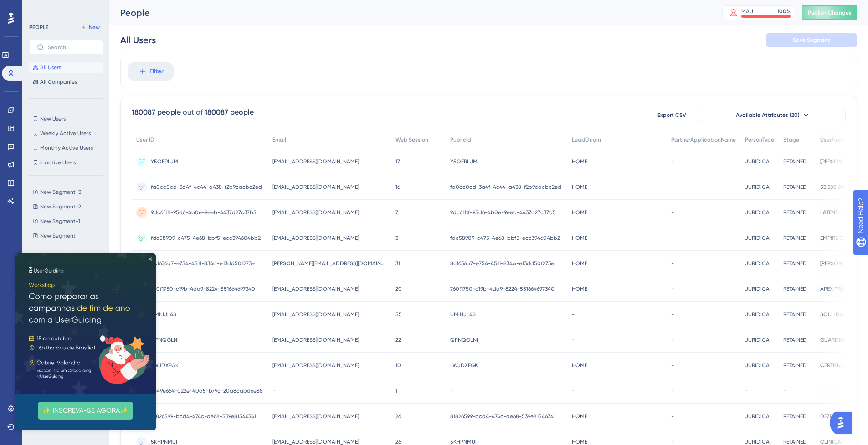 The height and width of the screenshot is (445, 868). I want to click on span: 81826599-bcd4-474c-ae68-539e81546341, so click(502, 417).